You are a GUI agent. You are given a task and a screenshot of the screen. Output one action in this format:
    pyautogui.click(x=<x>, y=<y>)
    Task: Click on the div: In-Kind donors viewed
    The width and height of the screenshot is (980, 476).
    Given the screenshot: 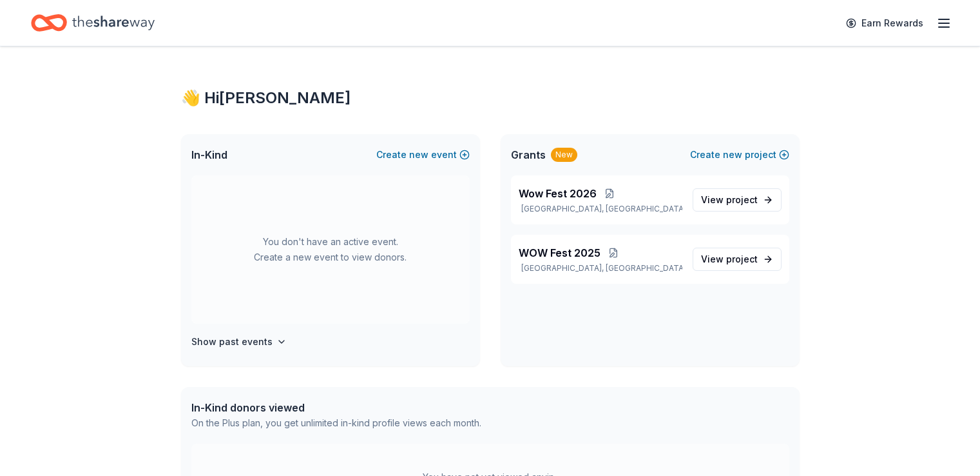 What is the action you would take?
    pyautogui.click(x=336, y=407)
    